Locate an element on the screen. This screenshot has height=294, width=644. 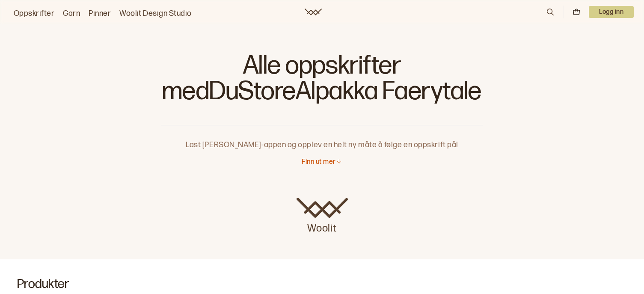
img: Woolit is located at coordinates (322, 208).